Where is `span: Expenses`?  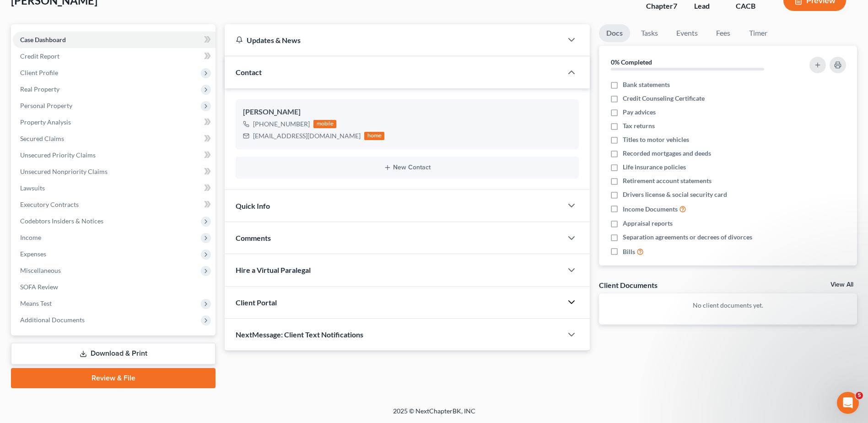 span: Expenses is located at coordinates (33, 253).